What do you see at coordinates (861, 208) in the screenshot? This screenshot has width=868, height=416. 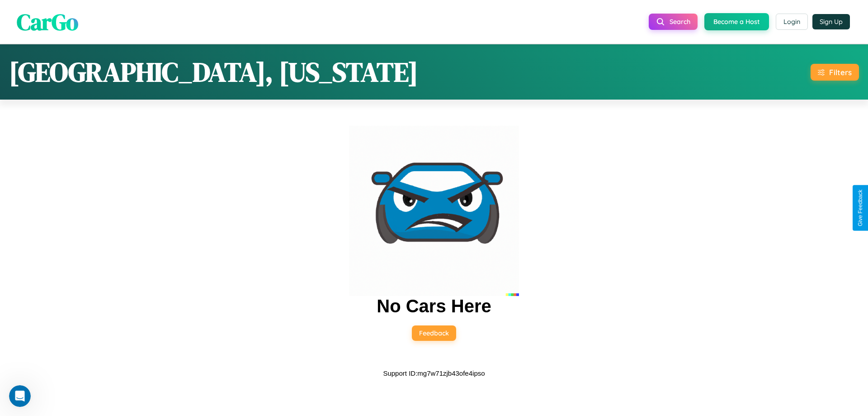 I see `div: Give Feedback` at bounding box center [861, 208].